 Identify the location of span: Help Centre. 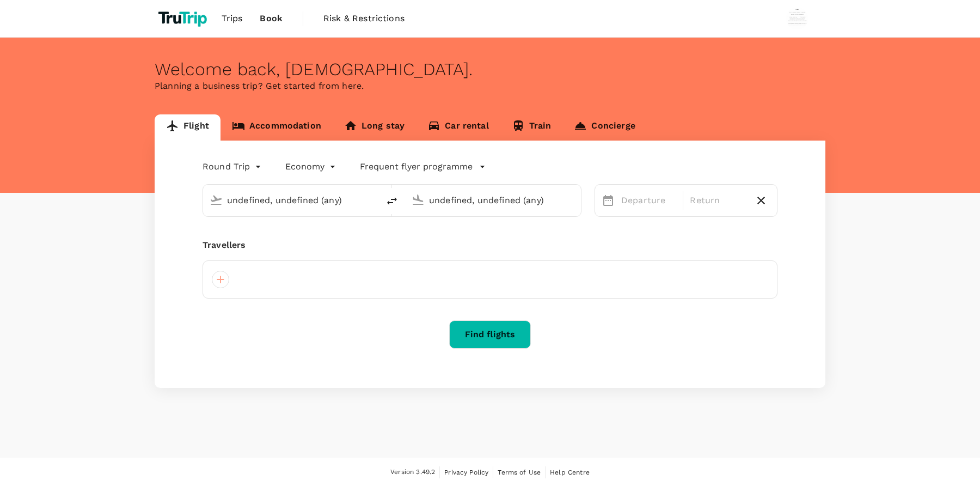
(569, 472).